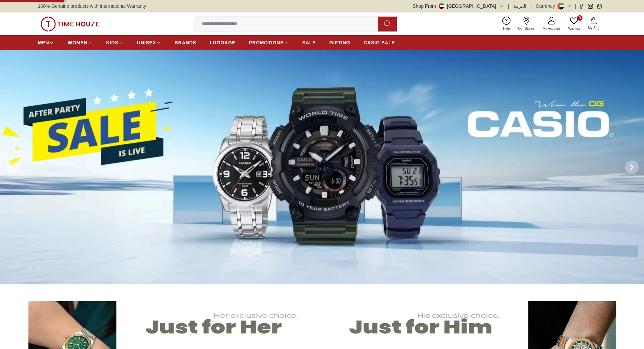 The width and height of the screenshot is (644, 349). I want to click on span: LUGGAGE, so click(223, 43).